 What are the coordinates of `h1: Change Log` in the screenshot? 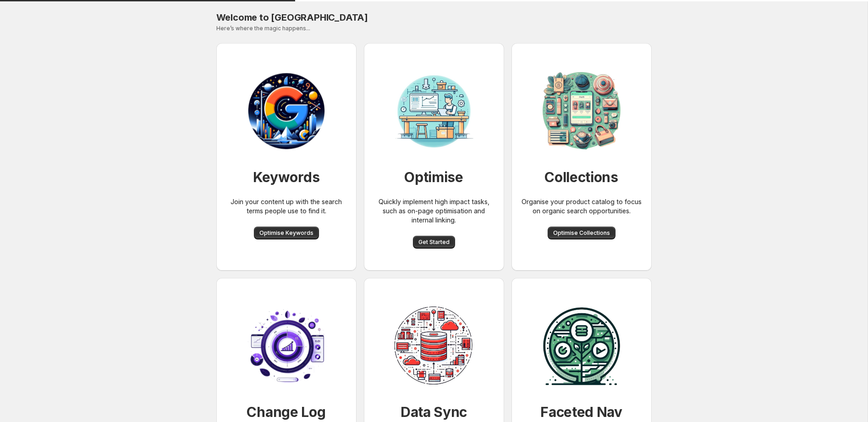 It's located at (286, 412).